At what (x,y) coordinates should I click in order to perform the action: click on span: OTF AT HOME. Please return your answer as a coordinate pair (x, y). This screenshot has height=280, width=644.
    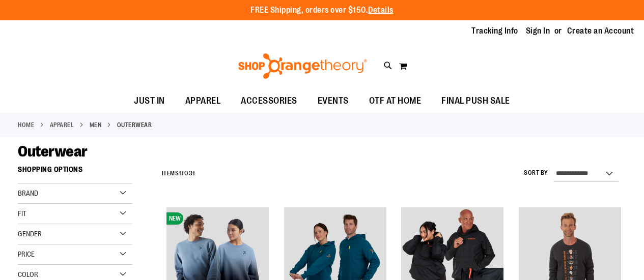
    Looking at the image, I should click on (395, 101).